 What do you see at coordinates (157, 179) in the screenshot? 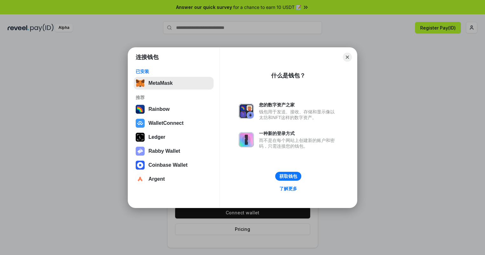
I see `div: Argent` at bounding box center [157, 179].